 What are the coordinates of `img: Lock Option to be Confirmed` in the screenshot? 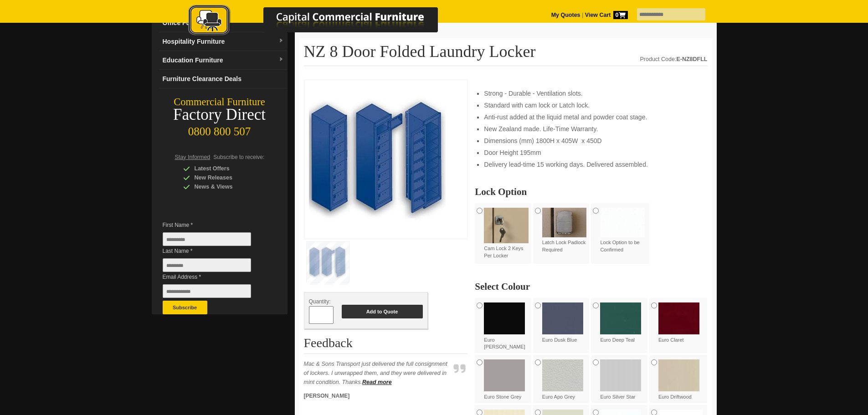 It's located at (622, 222).